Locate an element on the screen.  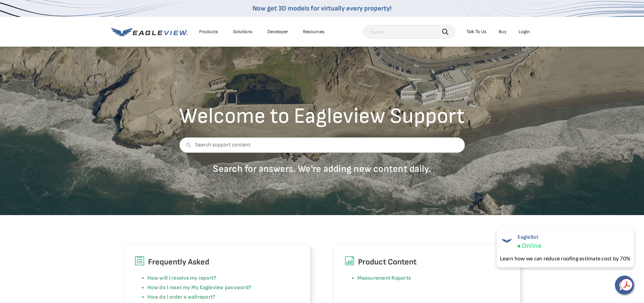
div: Solutions is located at coordinates (243, 32).